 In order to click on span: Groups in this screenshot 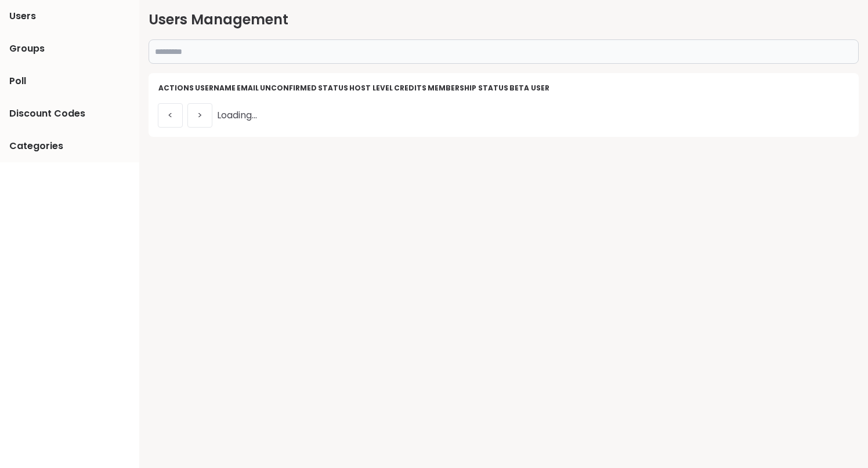, I will do `click(27, 49)`.